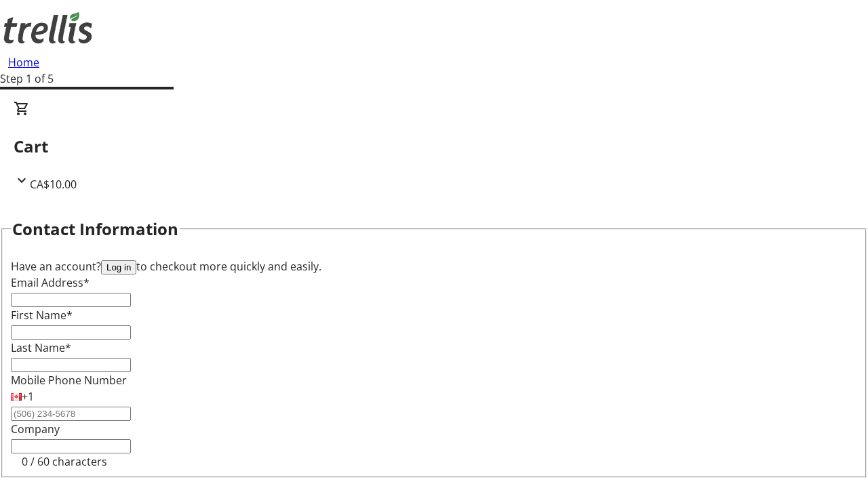 The height and width of the screenshot is (488, 868). Describe the element at coordinates (69, 380) in the screenshot. I see `label: Mobile Phone Number` at that location.